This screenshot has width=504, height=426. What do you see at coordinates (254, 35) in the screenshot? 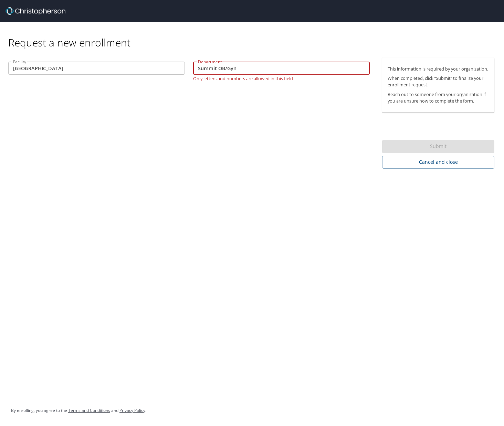
I see `div: Request a new enrollment` at bounding box center [254, 35].